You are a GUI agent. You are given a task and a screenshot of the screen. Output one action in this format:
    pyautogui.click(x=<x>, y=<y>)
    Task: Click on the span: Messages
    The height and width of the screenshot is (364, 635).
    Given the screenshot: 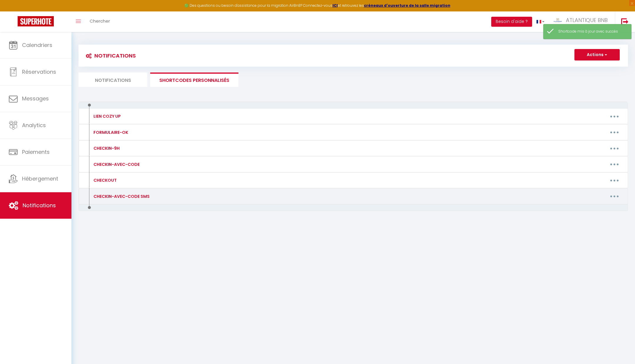 What is the action you would take?
    pyautogui.click(x=35, y=98)
    